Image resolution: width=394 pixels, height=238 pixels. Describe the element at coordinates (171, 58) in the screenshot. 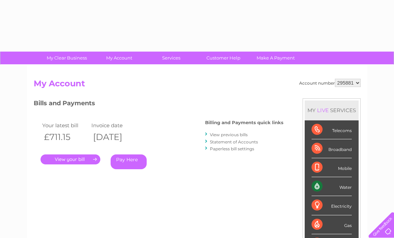

I see `a: Services` at that location.